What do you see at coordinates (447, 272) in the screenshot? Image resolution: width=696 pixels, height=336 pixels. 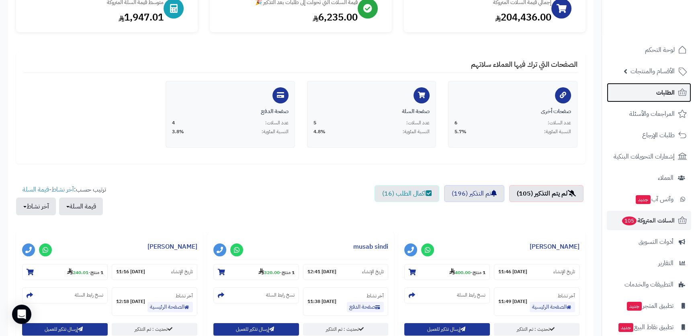 I see `section: 1 منتج-400.00` at bounding box center [447, 272].